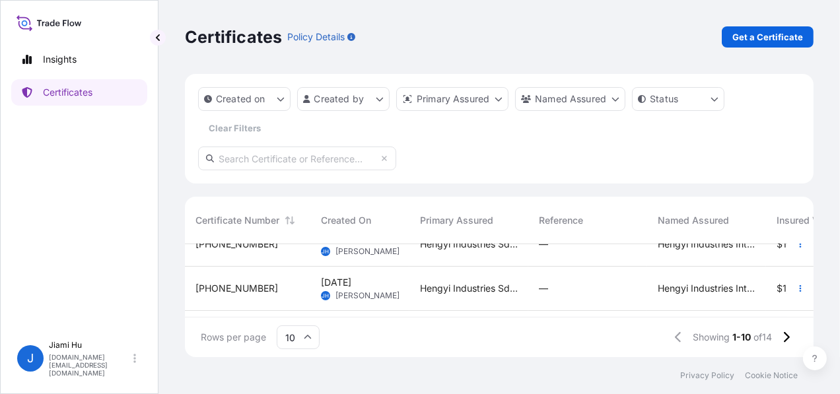 The height and width of the screenshot is (394, 840). Describe the element at coordinates (807, 221) in the screenshot. I see `span: Insured Value` at that location.